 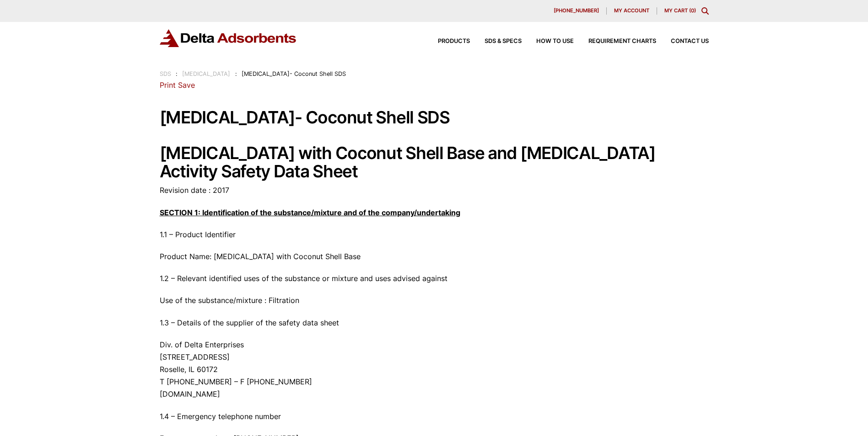 I want to click on p: 1.3 – Details of the supplier of the safety data sheet, so click(x=434, y=323).